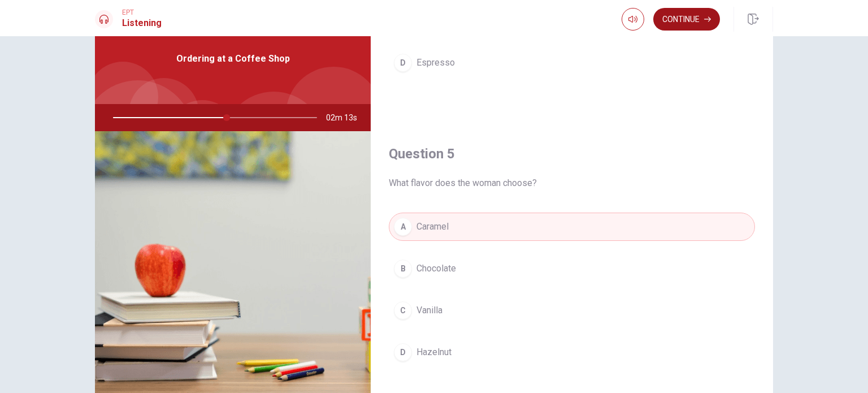  What do you see at coordinates (233, 59) in the screenshot?
I see `span: Ordering at a Coffee Shop` at bounding box center [233, 59].